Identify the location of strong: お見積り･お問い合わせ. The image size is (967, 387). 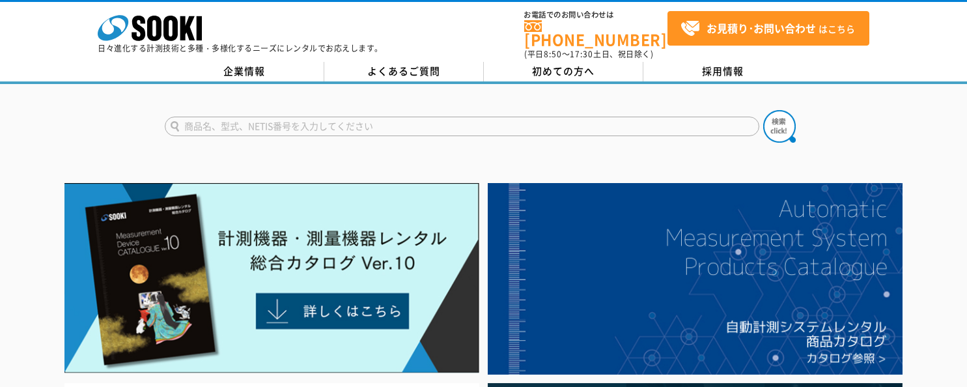
(761, 28).